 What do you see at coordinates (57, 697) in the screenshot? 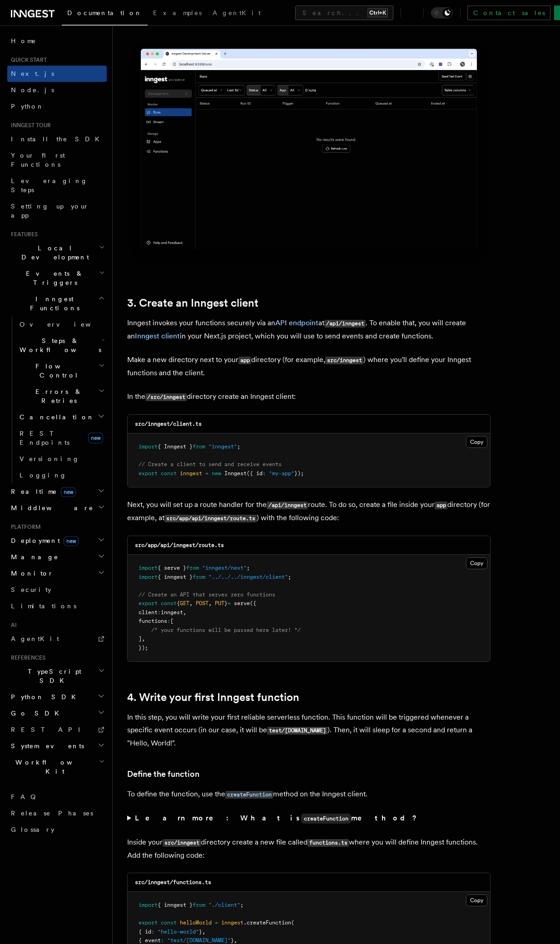
I see `button: Python SDK` at bounding box center [57, 697].